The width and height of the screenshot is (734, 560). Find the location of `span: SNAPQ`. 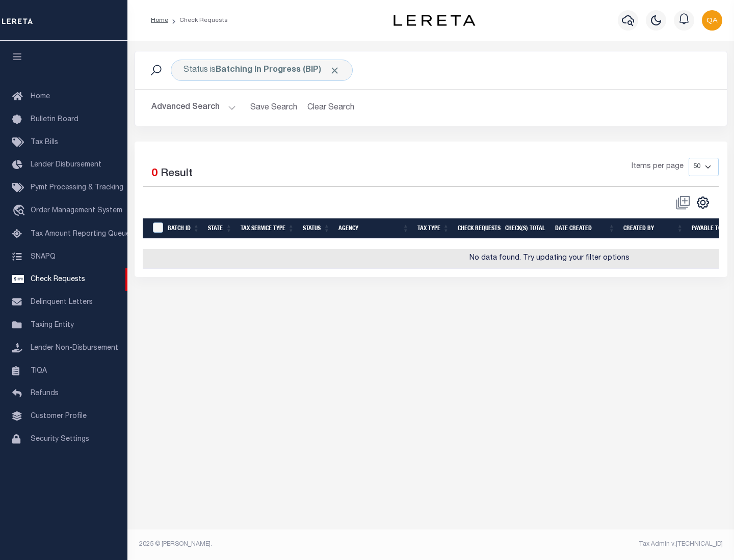

span: SNAPQ is located at coordinates (42, 257).